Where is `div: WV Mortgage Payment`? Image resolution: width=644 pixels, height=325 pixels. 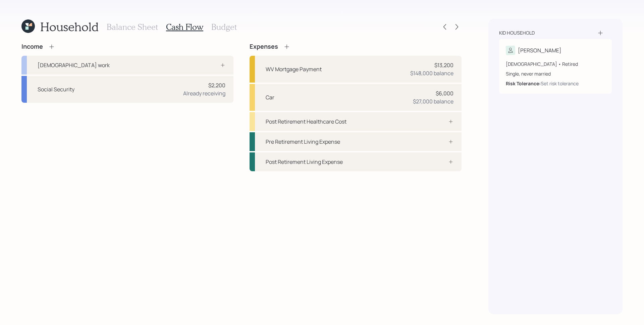 div: WV Mortgage Payment is located at coordinates (293, 69).